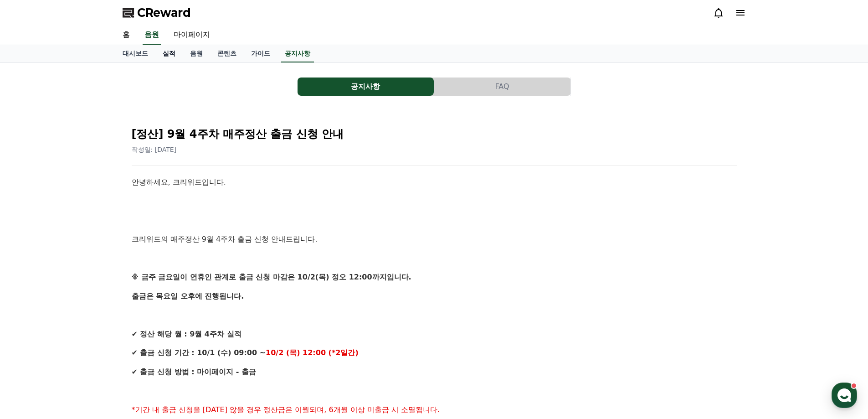 The image size is (868, 419). I want to click on h2: [정산] 9월 4주차 매주정산 출금 신청 안내, so click(434, 134).